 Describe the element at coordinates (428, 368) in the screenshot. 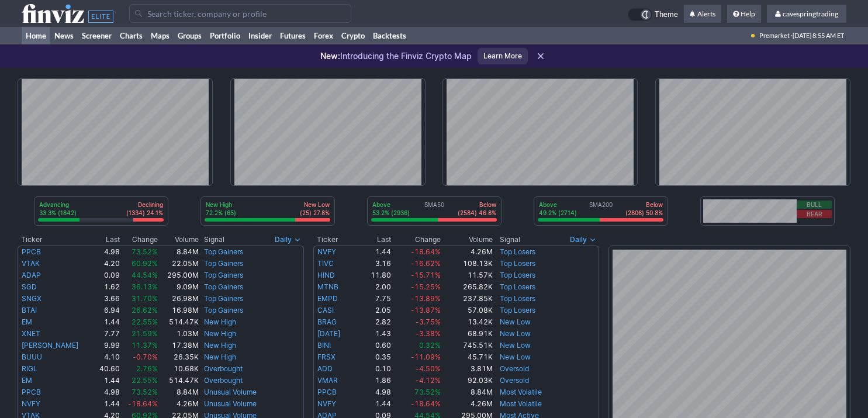

I see `span: -4.50%` at that location.